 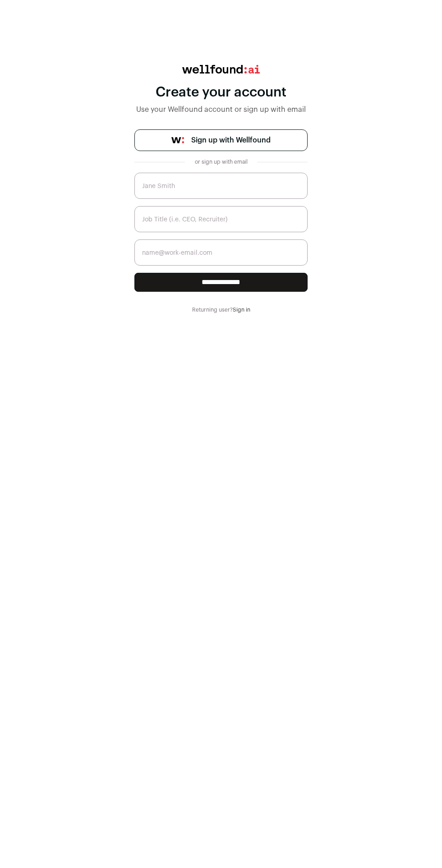 I want to click on img: wellfound:ai, so click(x=221, y=69).